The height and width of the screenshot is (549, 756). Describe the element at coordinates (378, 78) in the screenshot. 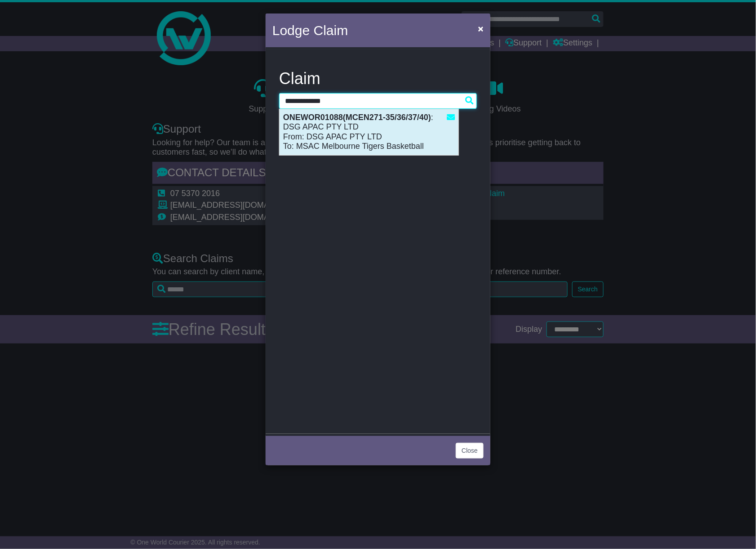

I see `h3: Claim` at that location.